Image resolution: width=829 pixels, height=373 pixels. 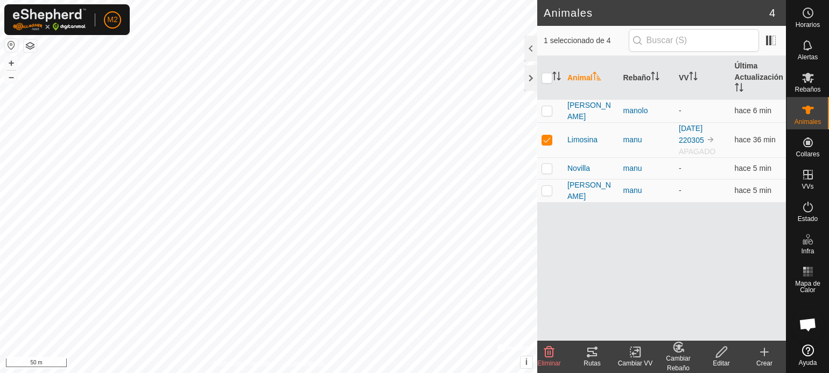 I want to click on img: Logo Gallagher, so click(x=50, y=19).